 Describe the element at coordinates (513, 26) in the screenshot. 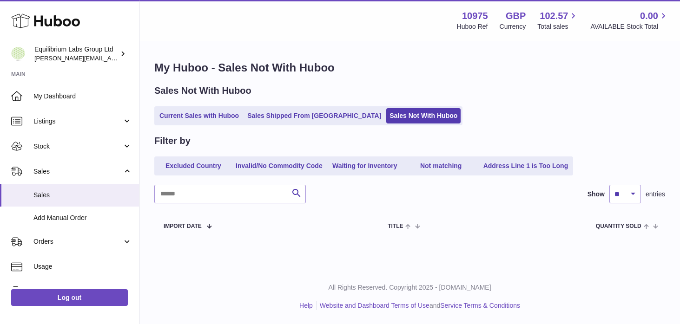

I see `div: Currency` at that location.